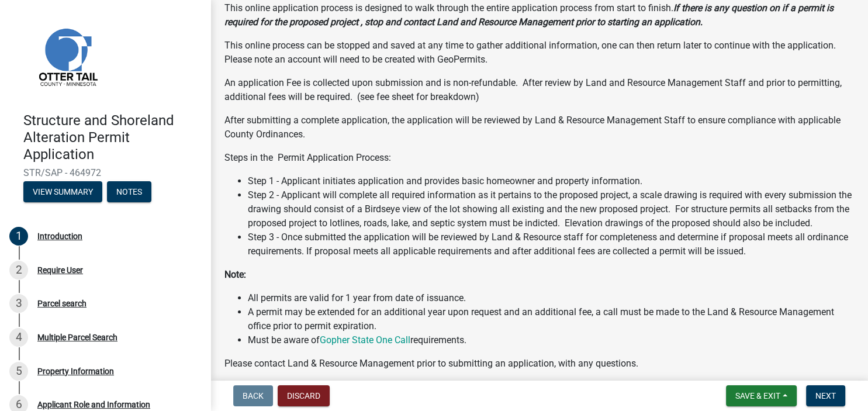  What do you see at coordinates (550, 209) in the screenshot?
I see `li: Step 2 - Applicant will complete all required information as it pertains to the proposed project,...` at bounding box center [550, 209].